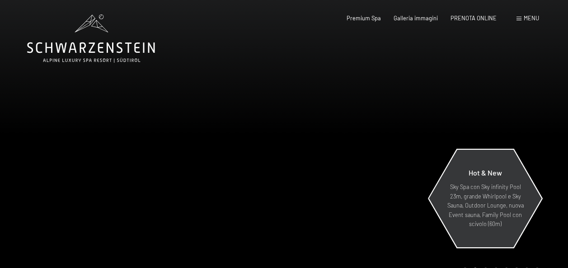 This screenshot has height=268, width=568. Describe the element at coordinates (364, 18) in the screenshot. I see `a: Premium Spa` at that location.